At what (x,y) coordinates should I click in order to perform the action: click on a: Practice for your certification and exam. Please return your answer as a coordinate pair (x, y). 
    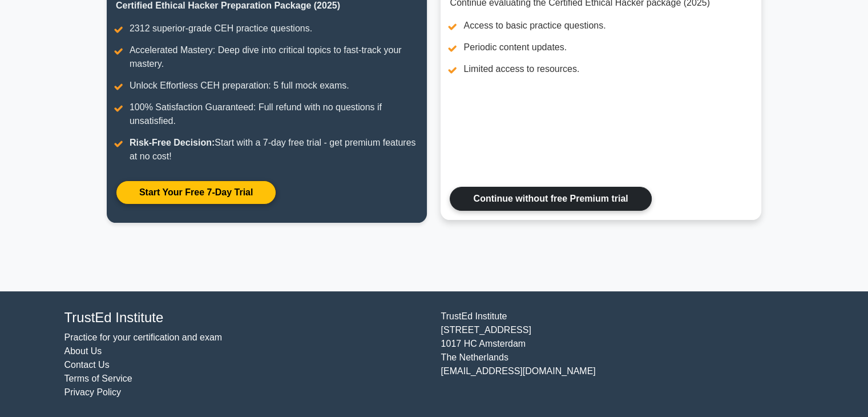
    Looking at the image, I should click on (143, 337).